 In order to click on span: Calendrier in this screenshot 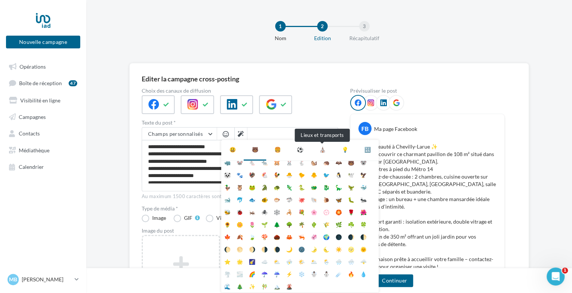, I will do `click(31, 166)`.